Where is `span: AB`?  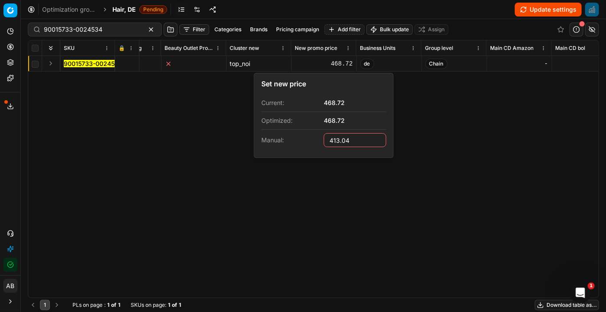 span: AB is located at coordinates (10, 286).